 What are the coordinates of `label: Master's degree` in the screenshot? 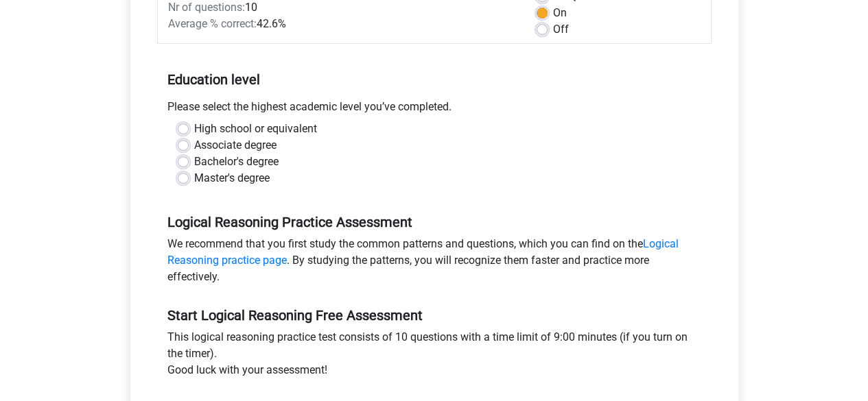 It's located at (232, 178).